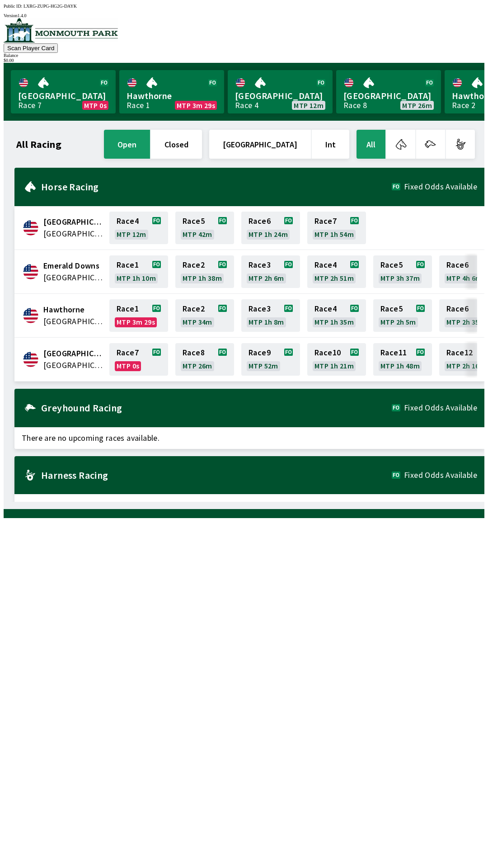 Image resolution: width=488 pixels, height=868 pixels. What do you see at coordinates (266, 278) in the screenshot?
I see `span: MTP 2h 6m` at bounding box center [266, 278].